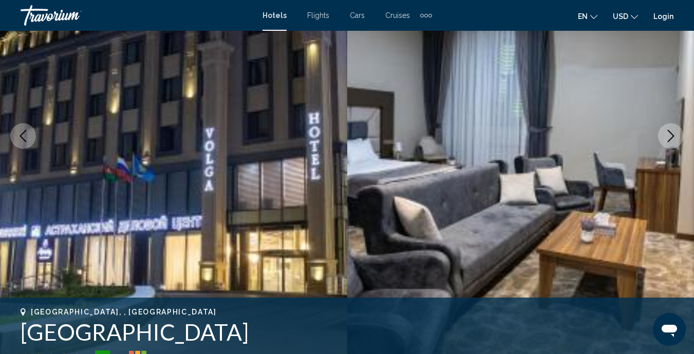 The image size is (694, 354). I want to click on ya-tr-span: USD, so click(621, 16).